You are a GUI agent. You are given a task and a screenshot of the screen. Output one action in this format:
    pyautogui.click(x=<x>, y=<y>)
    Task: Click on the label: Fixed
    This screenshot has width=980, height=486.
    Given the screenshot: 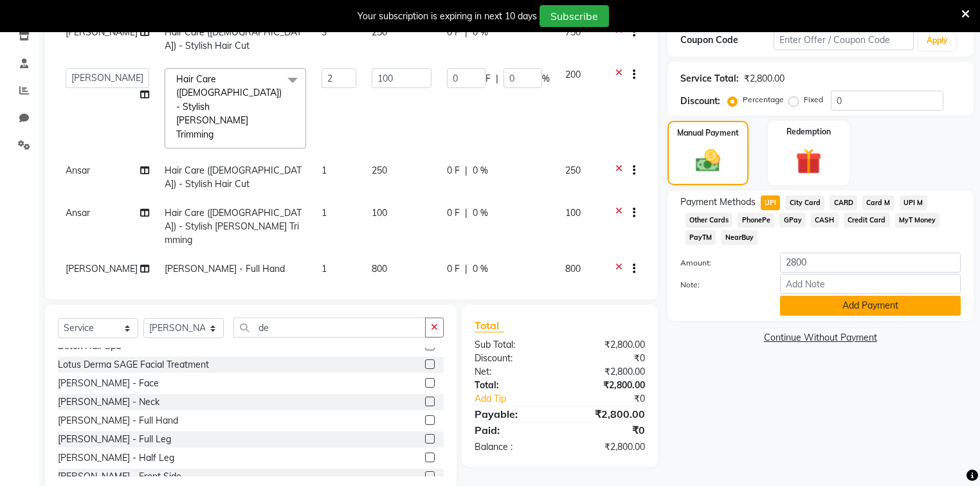 What is the action you would take?
    pyautogui.click(x=814, y=100)
    